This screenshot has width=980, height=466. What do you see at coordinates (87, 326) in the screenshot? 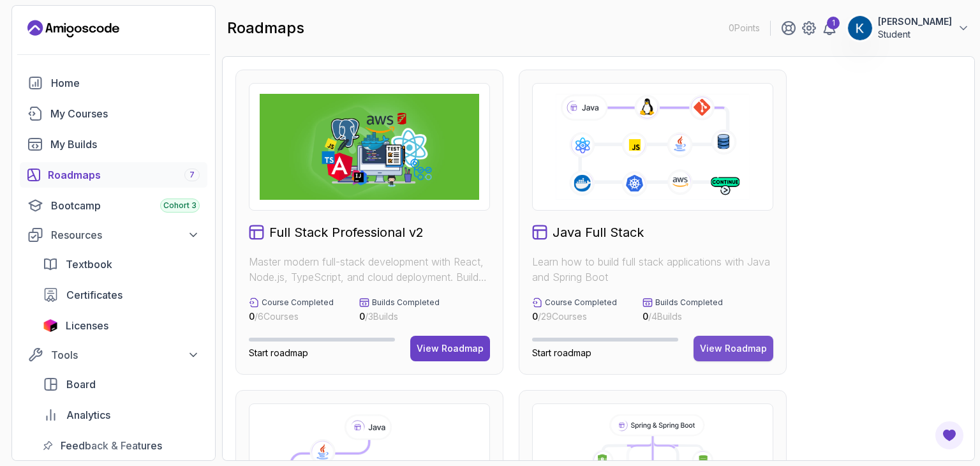
I see `span: Licenses` at bounding box center [87, 326].